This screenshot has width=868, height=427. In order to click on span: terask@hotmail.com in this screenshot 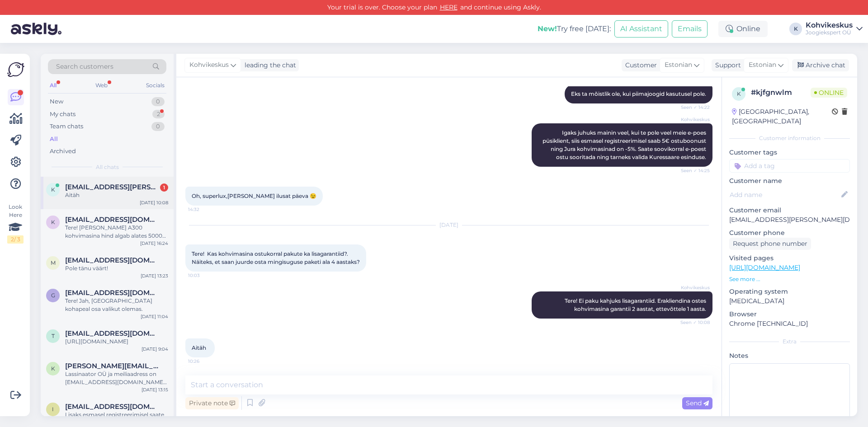, I will do `click(112, 333)`.